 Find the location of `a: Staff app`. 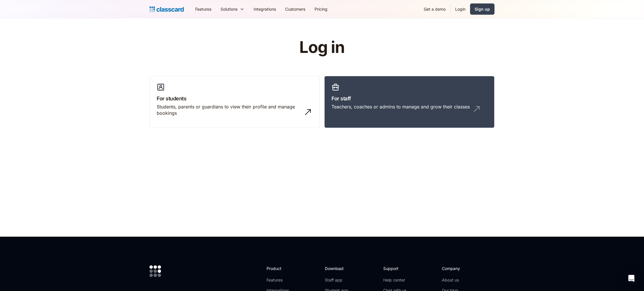

a: Staff app is located at coordinates (337, 280).